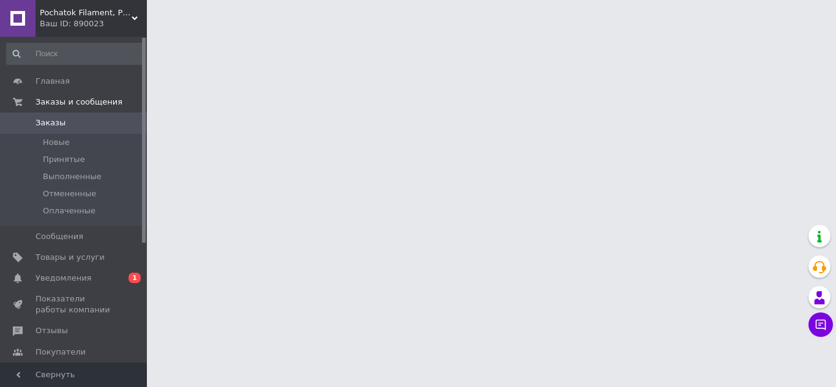 The height and width of the screenshot is (387, 836). Describe the element at coordinates (79, 102) in the screenshot. I see `span: Заказы и сообщения` at that location.